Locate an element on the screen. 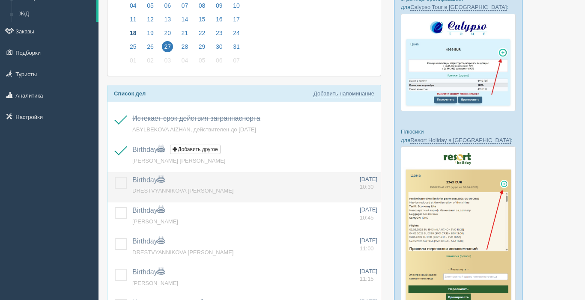 This screenshot has width=585, height=300. span: 13 is located at coordinates (167, 19).